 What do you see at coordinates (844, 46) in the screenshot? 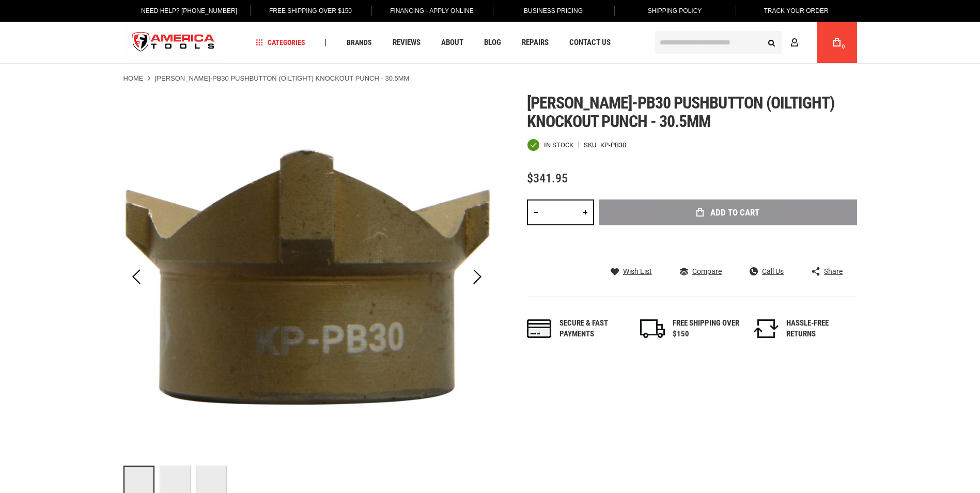
I see `span: 0` at bounding box center [844, 46].